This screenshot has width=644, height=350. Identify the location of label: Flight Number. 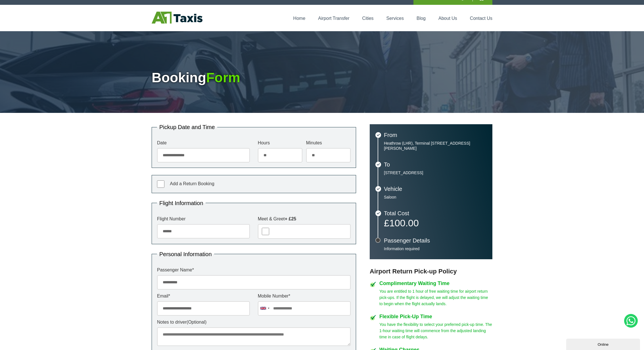
(204, 219).